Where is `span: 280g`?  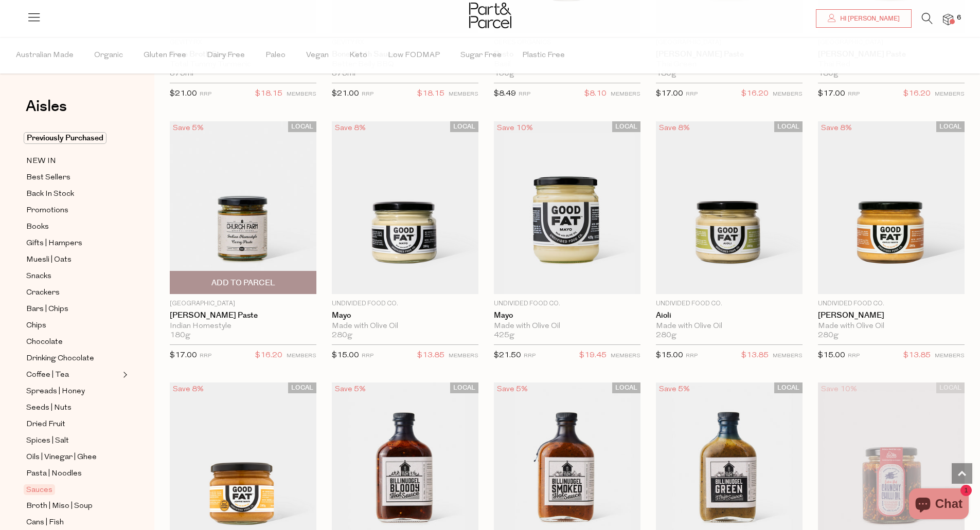 span: 280g is located at coordinates (342, 335).